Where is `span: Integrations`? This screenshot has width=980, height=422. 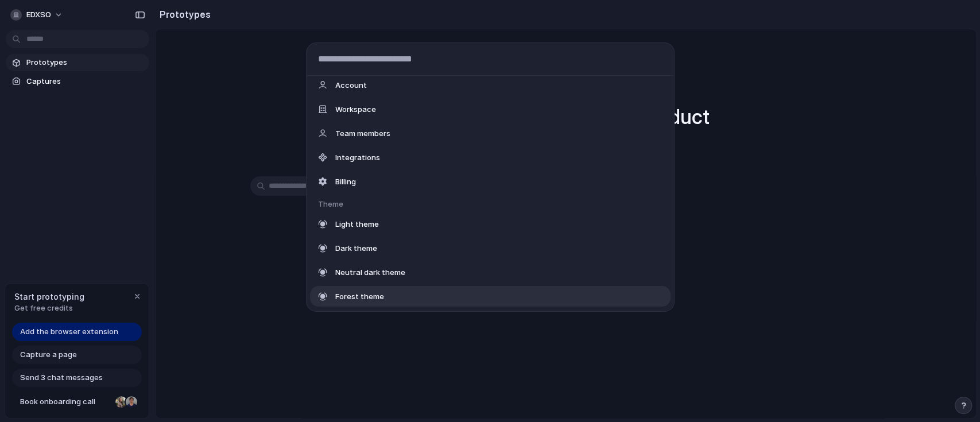
span: Integrations is located at coordinates (358, 157).